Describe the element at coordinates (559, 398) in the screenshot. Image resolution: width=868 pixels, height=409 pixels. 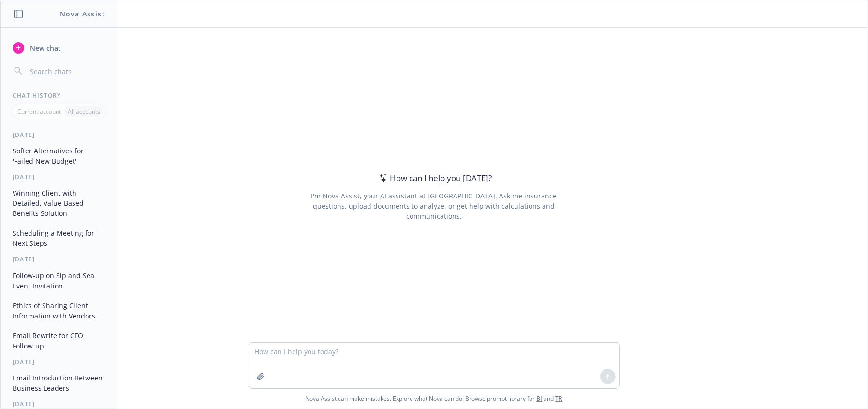
I see `a: TR` at that location.